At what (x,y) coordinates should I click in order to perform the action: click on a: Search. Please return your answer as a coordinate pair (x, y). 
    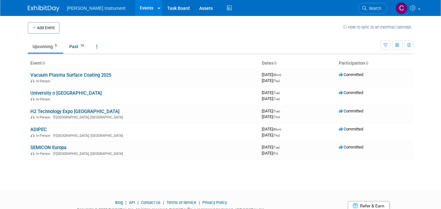
    Looking at the image, I should click on (373, 8).